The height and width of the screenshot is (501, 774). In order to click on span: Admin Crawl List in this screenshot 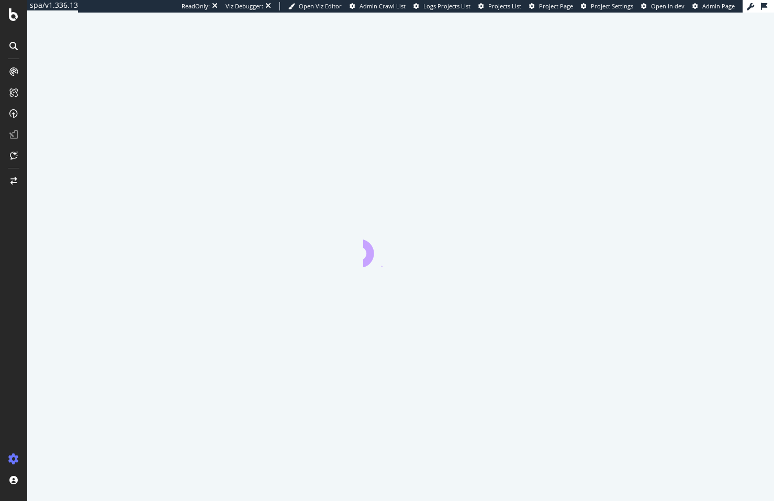, I will do `click(383, 6)`.